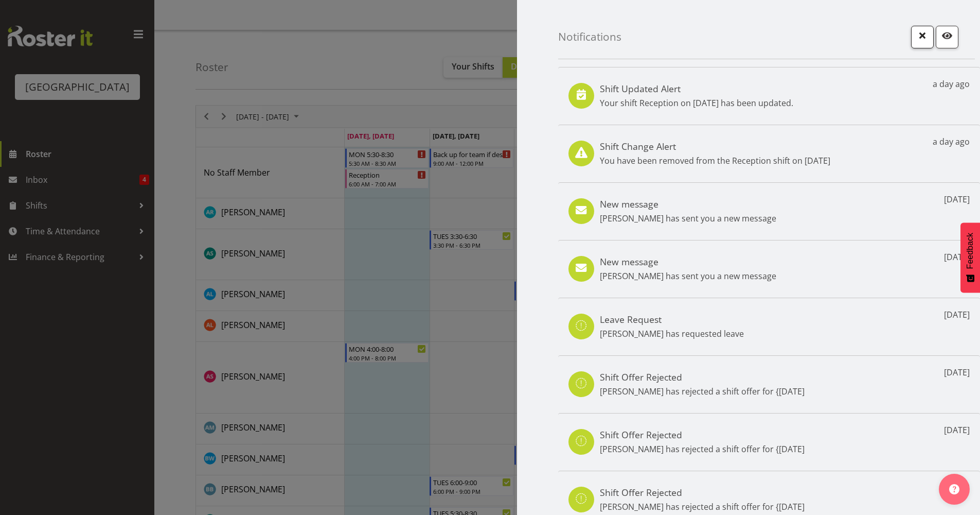 This screenshot has width=980, height=515. Describe the element at coordinates (590, 37) in the screenshot. I see `h4: Notifications` at that location.